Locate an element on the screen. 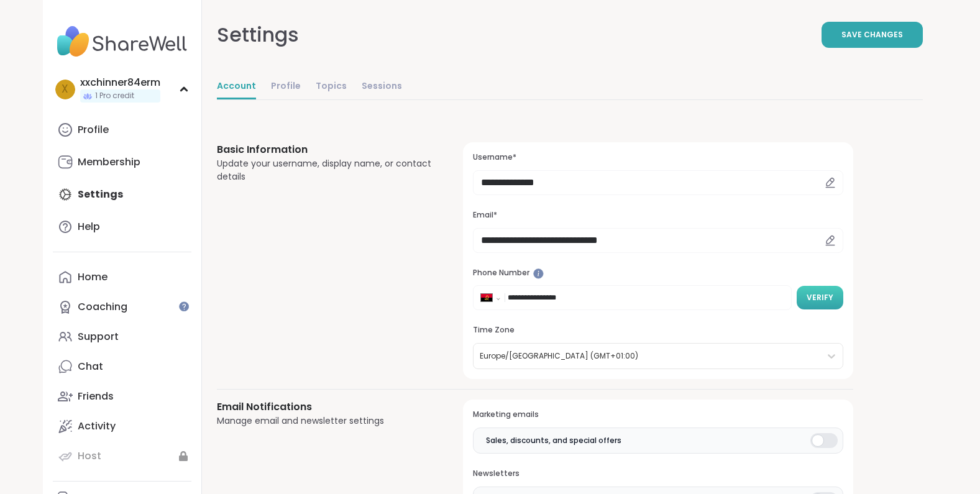 This screenshot has width=980, height=494. h3: Email Notifications is located at coordinates (325, 407).